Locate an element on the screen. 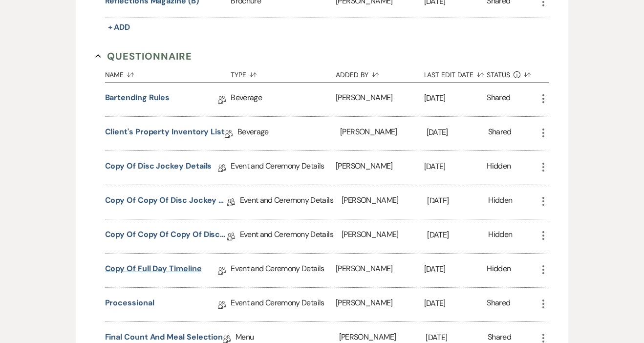 The width and height of the screenshot is (644, 343). span: + Add is located at coordinates (119, 27).